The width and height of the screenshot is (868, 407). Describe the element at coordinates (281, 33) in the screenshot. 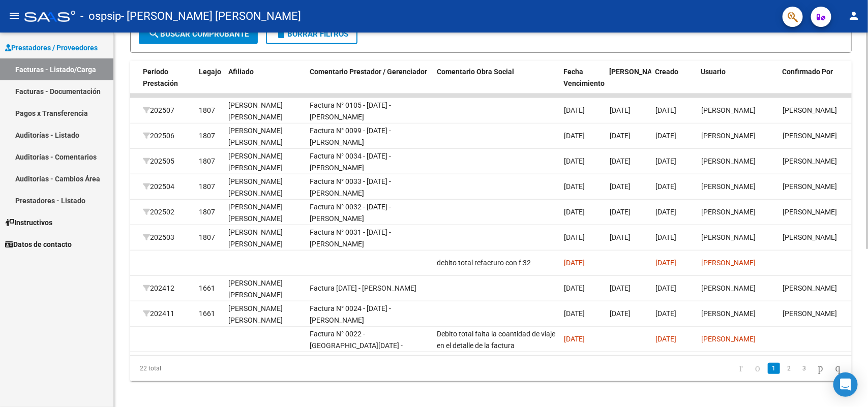

I see `mat-icon: delete` at that location.